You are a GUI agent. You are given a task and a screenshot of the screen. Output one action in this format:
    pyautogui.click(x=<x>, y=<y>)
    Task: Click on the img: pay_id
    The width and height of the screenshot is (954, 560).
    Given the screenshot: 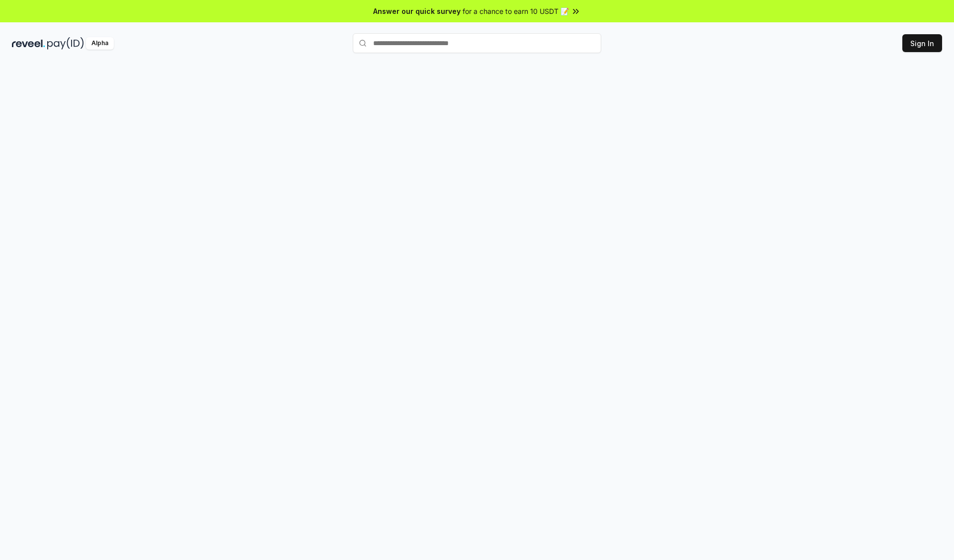 What is the action you would take?
    pyautogui.click(x=65, y=43)
    